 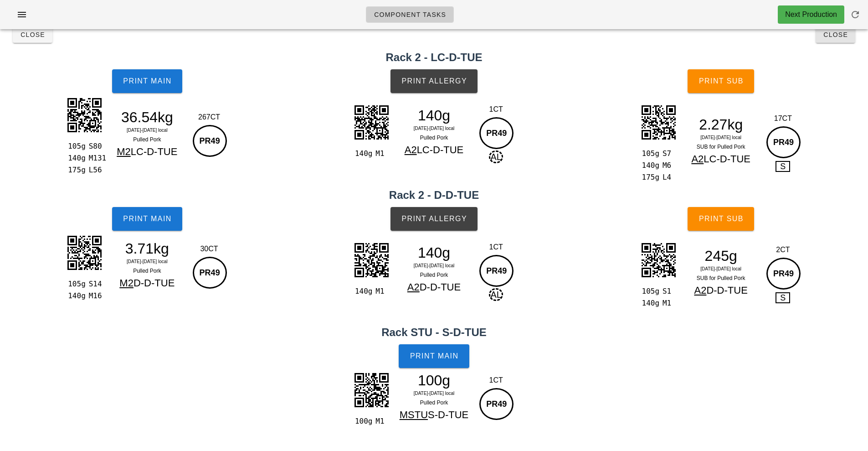 I want to click on div: L56, so click(x=94, y=170).